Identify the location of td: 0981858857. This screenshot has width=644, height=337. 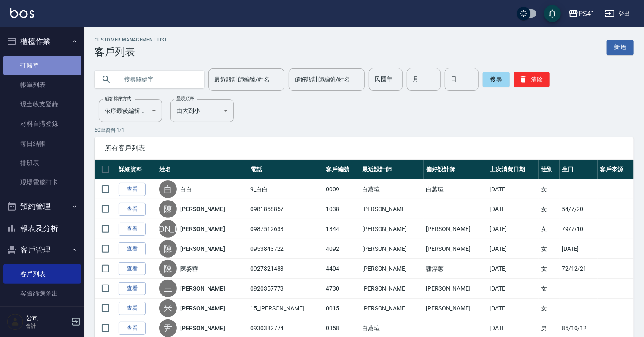
(286, 209).